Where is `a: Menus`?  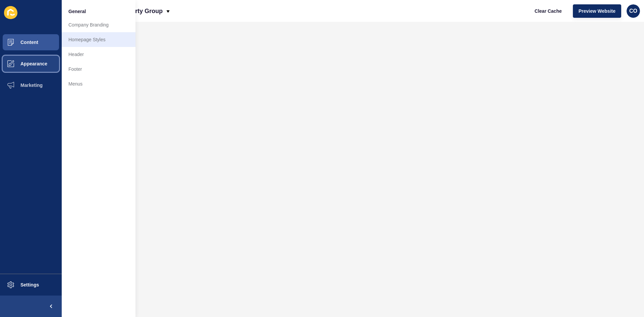
a: Menus is located at coordinates (99, 84).